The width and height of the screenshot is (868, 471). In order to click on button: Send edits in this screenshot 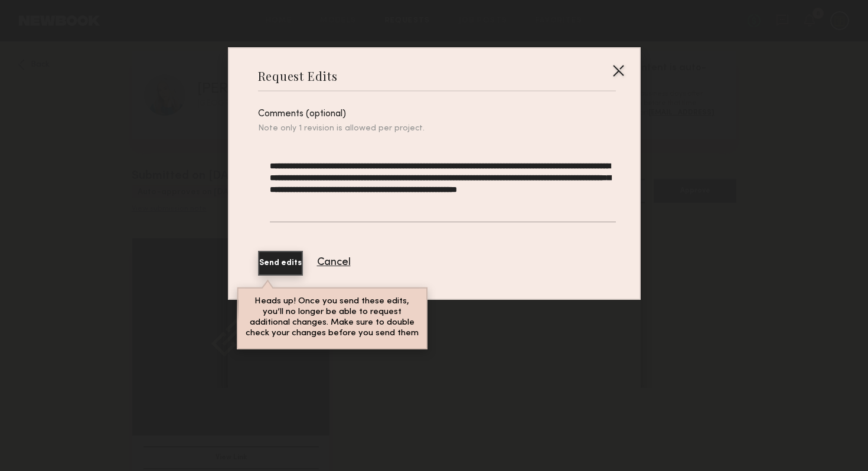, I will do `click(281, 263)`.